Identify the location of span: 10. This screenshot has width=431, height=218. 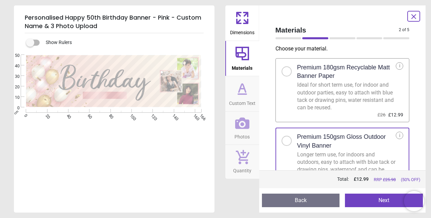
(13, 98).